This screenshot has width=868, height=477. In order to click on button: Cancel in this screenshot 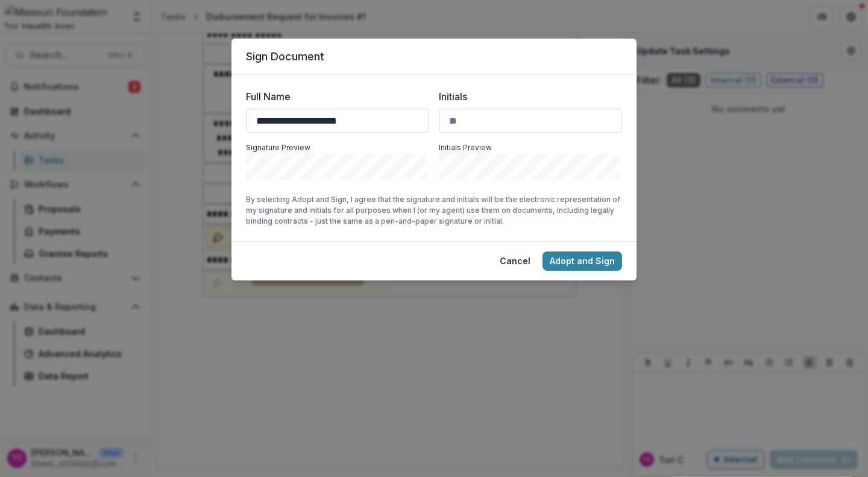, I will do `click(515, 261)`.